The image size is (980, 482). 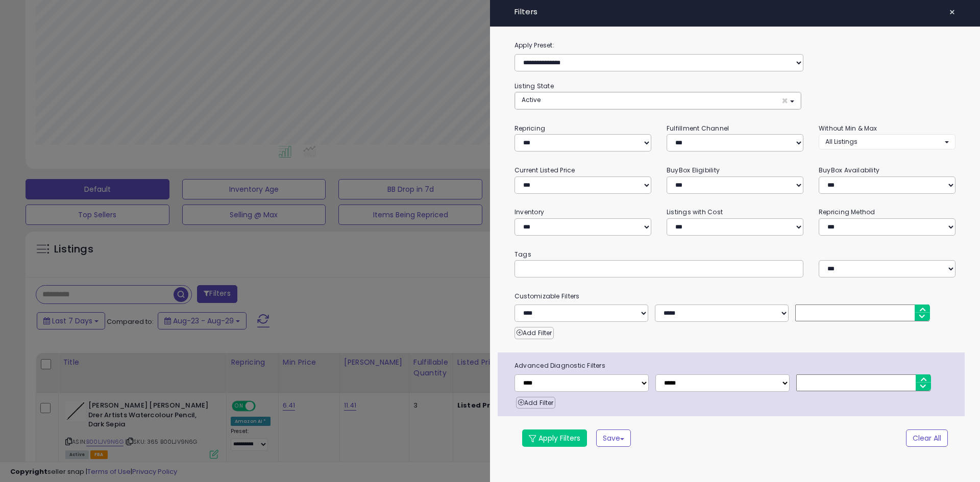 I want to click on button: Save, so click(x=613, y=438).